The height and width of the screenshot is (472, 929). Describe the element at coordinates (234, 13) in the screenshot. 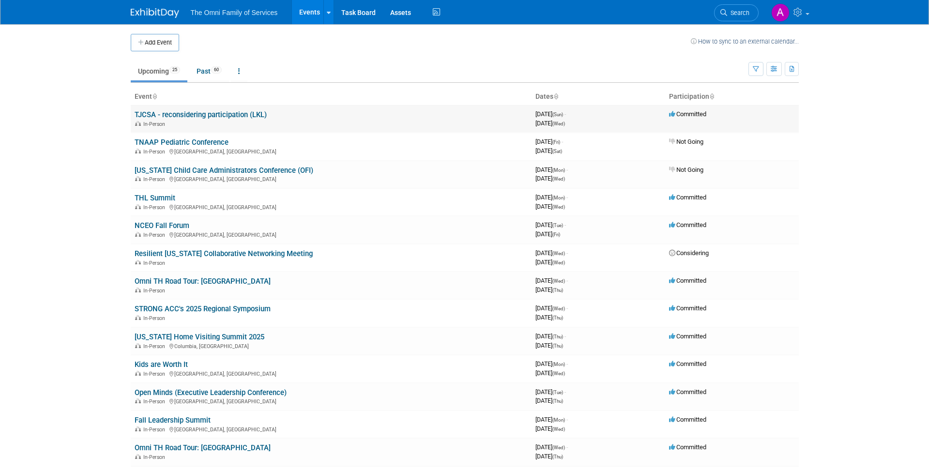

I see `span: The Omni Family of Services` at that location.